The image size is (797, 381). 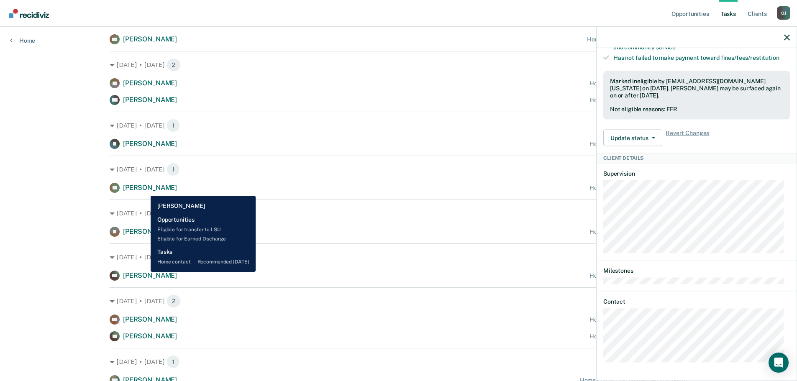 I want to click on a: Home, so click(x=23, y=41).